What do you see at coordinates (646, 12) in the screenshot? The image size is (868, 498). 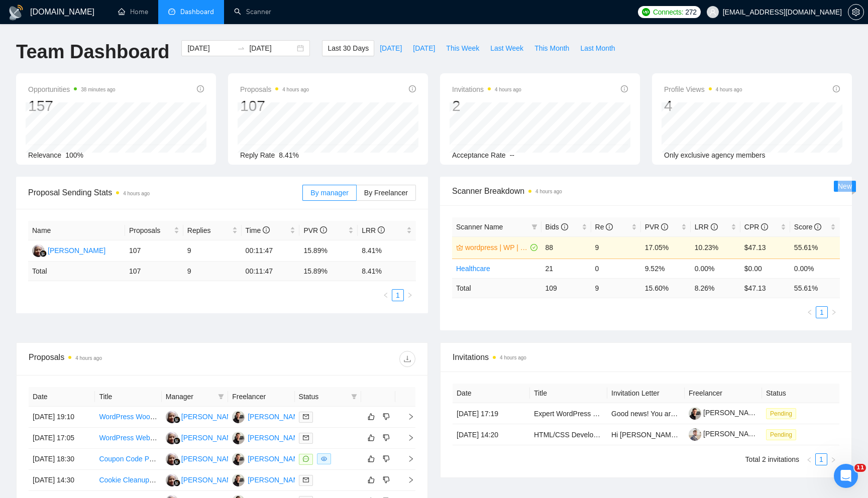 I see `img: upwork-logo.png` at bounding box center [646, 12].